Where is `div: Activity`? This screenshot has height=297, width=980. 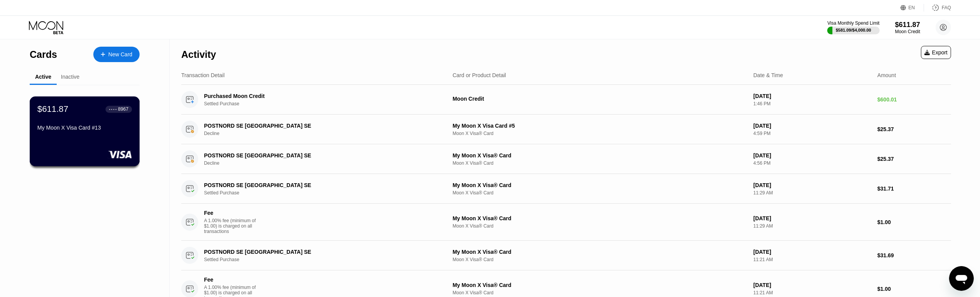
div: Activity is located at coordinates (199, 54).